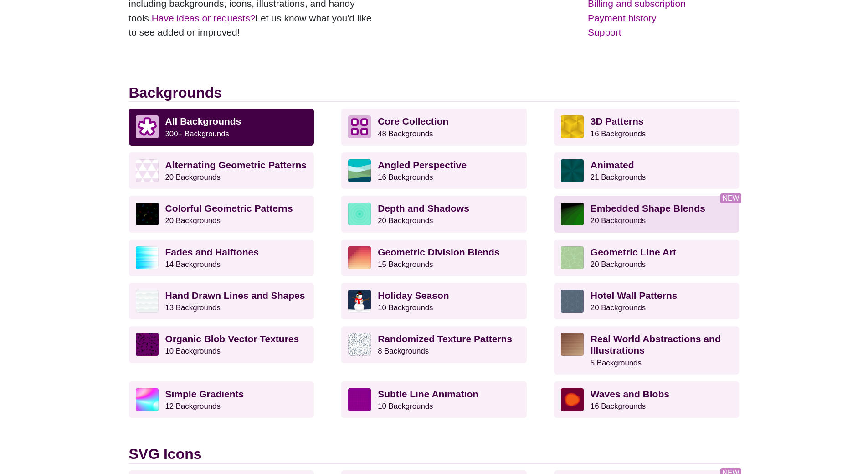 Image resolution: width=868 pixels, height=474 pixels. I want to click on strong: Real World Abstractions and Illustrations, so click(656, 344).